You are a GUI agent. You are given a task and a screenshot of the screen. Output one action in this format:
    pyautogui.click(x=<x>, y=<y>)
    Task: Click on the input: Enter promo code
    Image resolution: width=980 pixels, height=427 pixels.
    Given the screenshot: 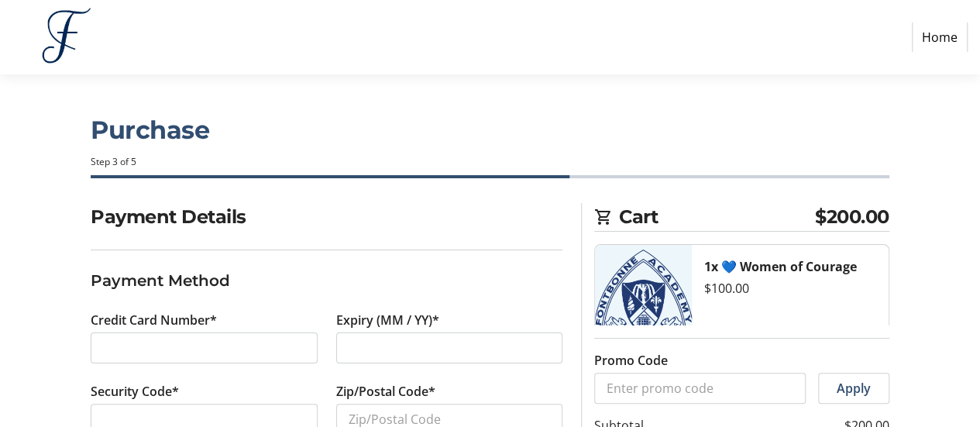 What is the action you would take?
    pyautogui.click(x=700, y=388)
    